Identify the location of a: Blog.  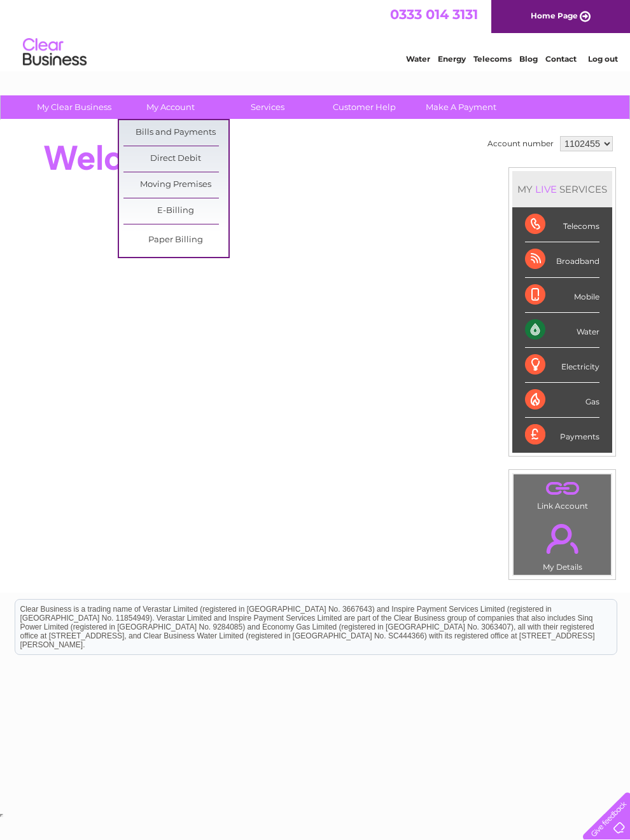
(528, 59).